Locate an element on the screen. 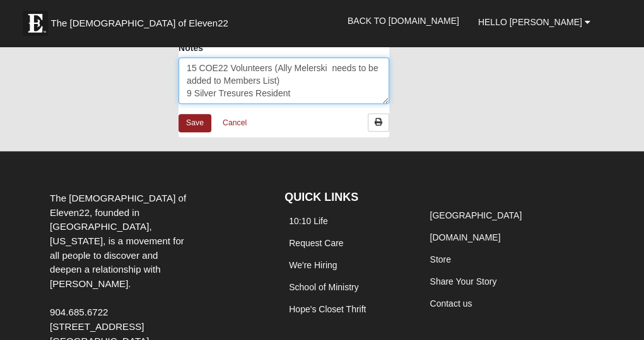  a: Cancel is located at coordinates (235, 123).